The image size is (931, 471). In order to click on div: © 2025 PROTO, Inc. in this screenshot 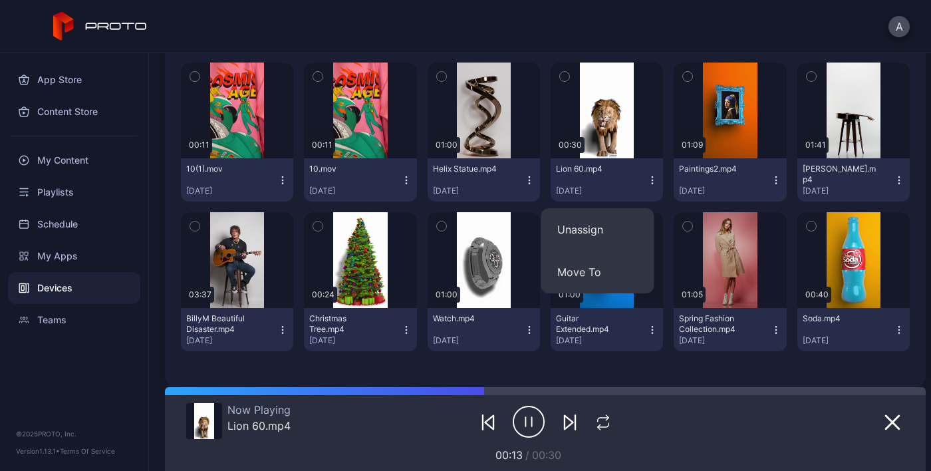, I will do `click(74, 434)`.